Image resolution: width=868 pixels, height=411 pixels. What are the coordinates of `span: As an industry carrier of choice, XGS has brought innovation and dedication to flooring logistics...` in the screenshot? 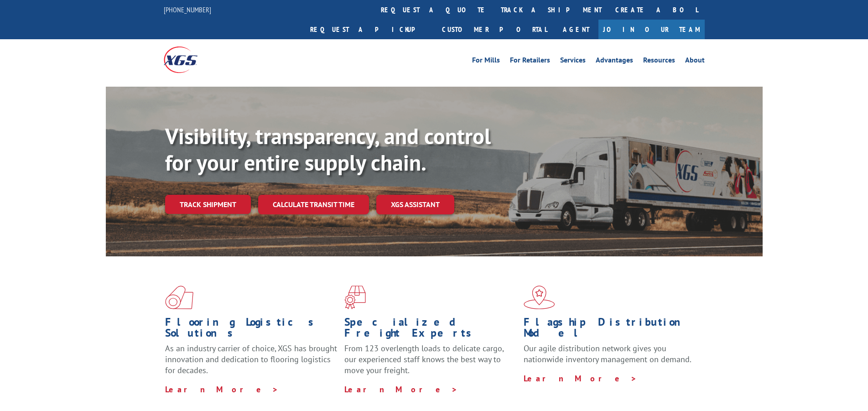 It's located at (251, 359).